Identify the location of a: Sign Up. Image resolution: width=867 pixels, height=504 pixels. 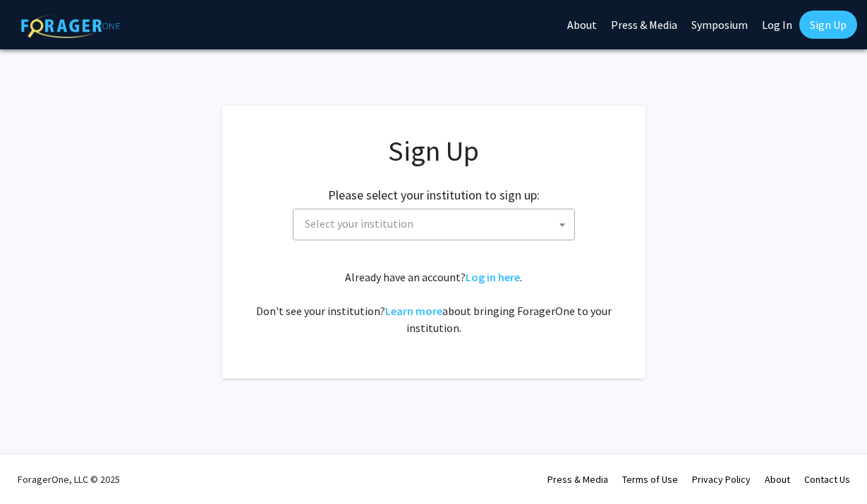
(829, 25).